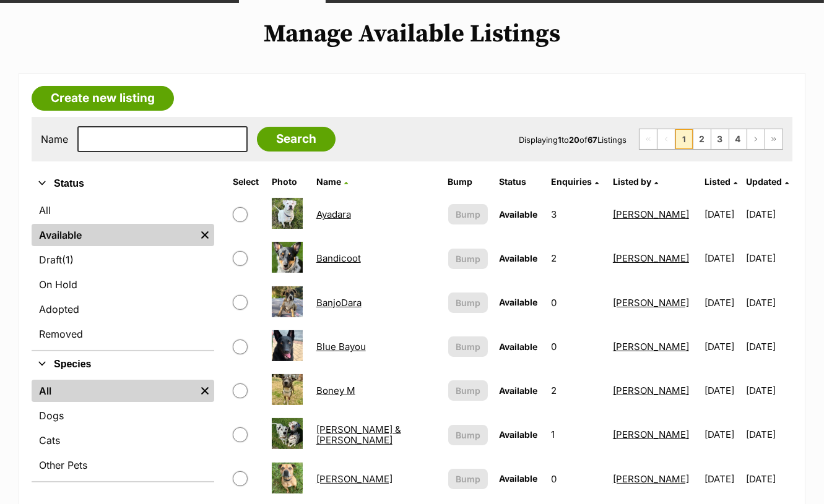  Describe the element at coordinates (701, 139) in the screenshot. I see `a: Page 2` at that location.